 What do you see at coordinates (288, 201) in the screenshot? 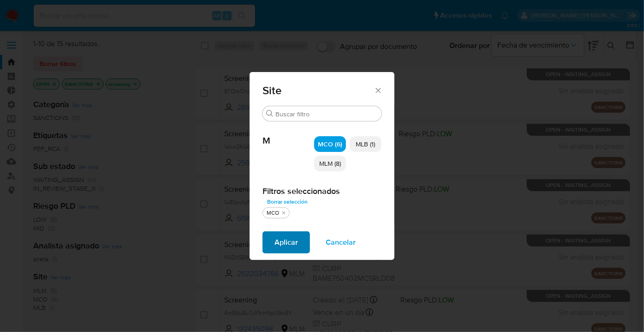
I see `button: Borrar selección` at bounding box center [288, 201].